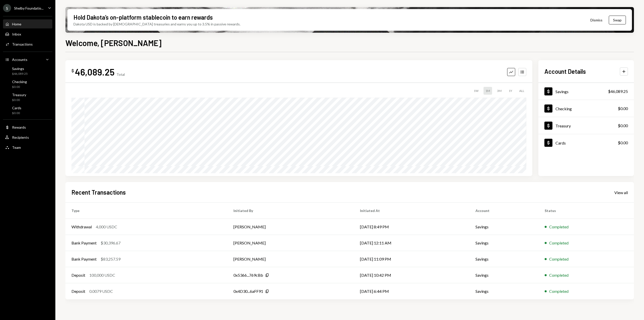 The image size is (644, 320). What do you see at coordinates (19, 127) in the screenshot?
I see `div: Rewards` at bounding box center [19, 127].